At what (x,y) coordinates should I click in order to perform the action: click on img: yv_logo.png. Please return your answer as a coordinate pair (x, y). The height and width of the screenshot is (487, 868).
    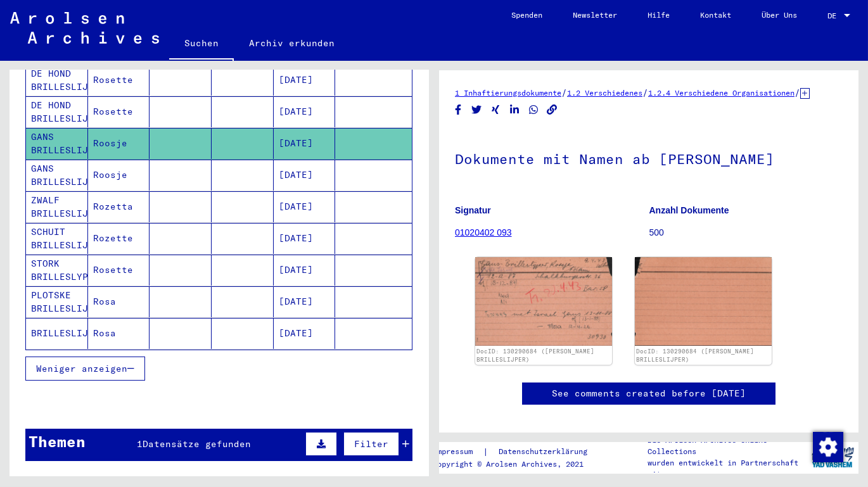
    Looking at the image, I should click on (833, 457).